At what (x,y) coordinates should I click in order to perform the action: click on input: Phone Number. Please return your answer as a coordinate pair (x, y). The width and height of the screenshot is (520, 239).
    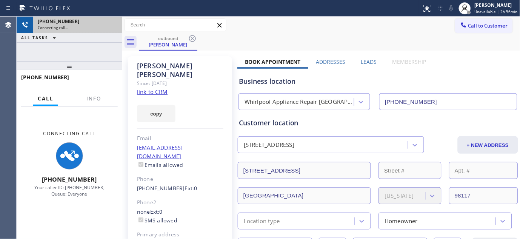
    Looking at the image, I should click on (448, 101).